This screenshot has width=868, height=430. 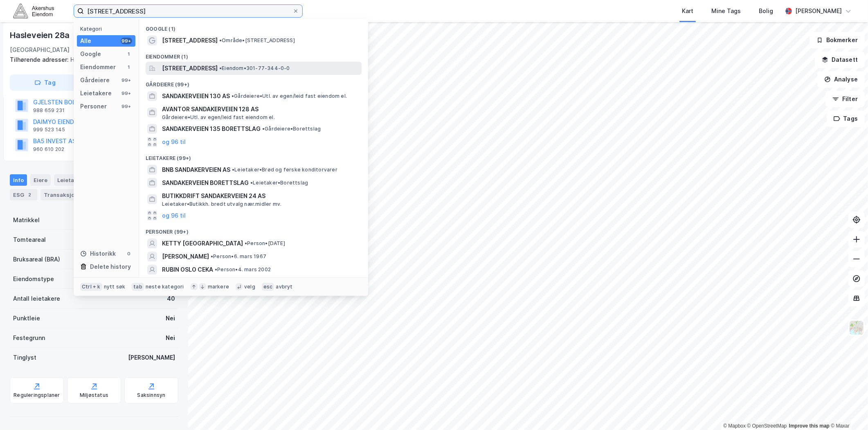 I want to click on div: Eiendommer, so click(x=98, y=67).